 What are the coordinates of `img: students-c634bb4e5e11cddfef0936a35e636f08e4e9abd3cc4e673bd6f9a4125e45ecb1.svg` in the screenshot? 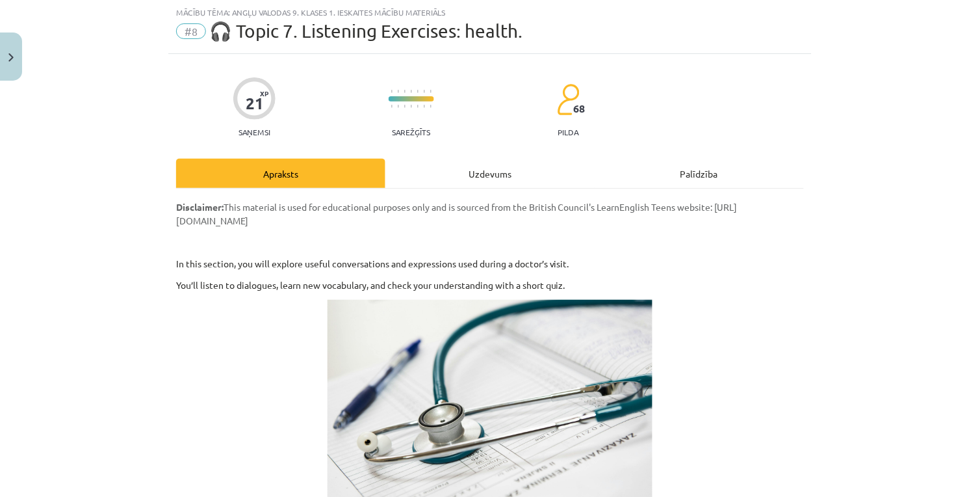 It's located at (568, 99).